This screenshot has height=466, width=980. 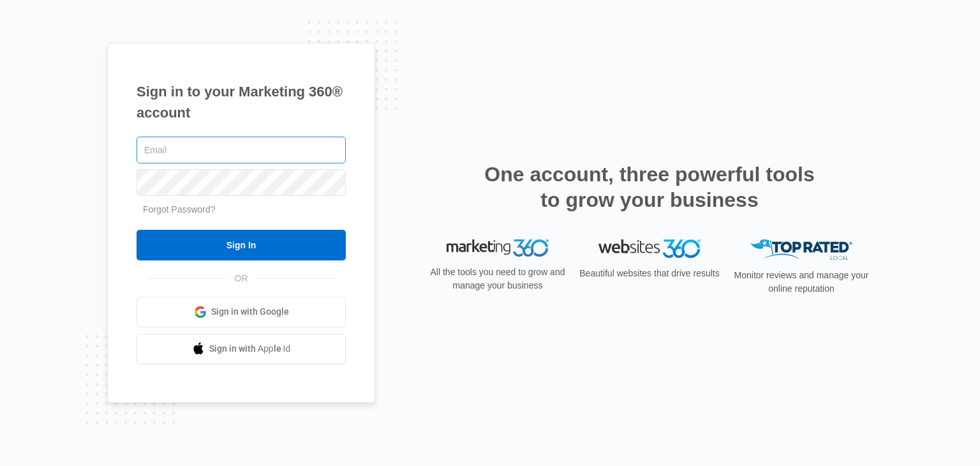 I want to click on img: Top Rated Local, so click(x=801, y=249).